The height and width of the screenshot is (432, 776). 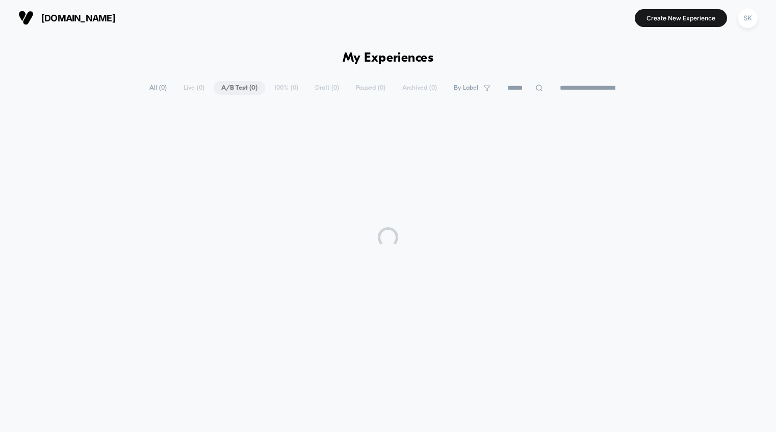 I want to click on button: Create New Experience, so click(x=680, y=18).